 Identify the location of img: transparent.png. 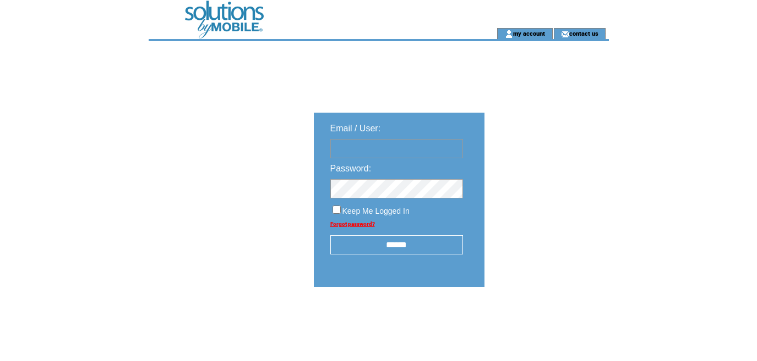
(544, 321).